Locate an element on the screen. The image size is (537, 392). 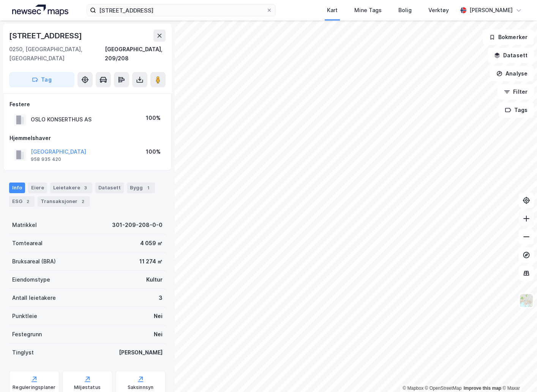
div: ESG is located at coordinates (22, 202).